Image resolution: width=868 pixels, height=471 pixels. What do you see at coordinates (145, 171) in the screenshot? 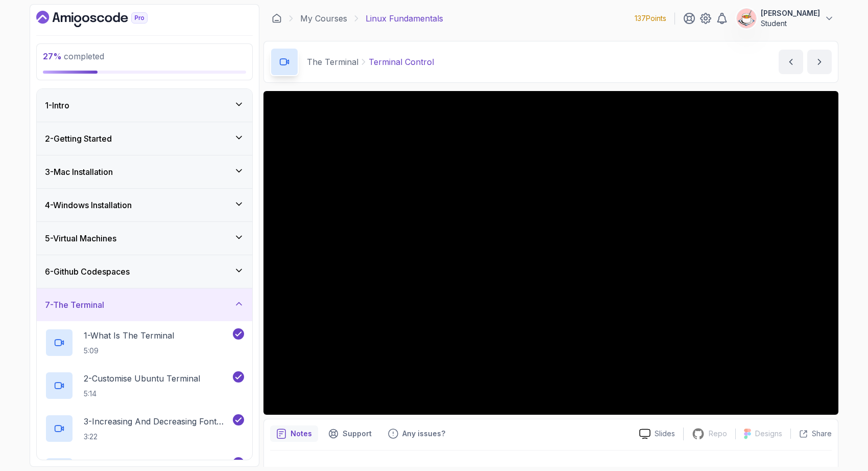
I see `button: 3-Mac Installation` at bounding box center [145, 171].